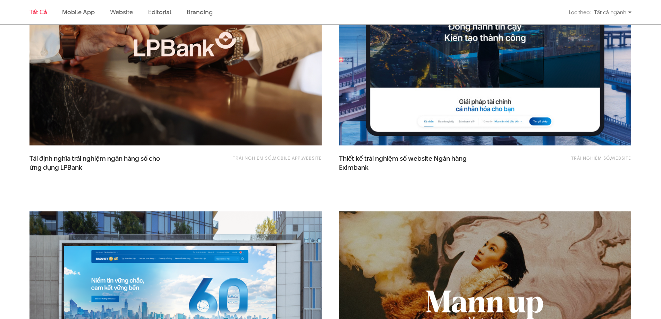  I want to click on a: Branding, so click(199, 12).